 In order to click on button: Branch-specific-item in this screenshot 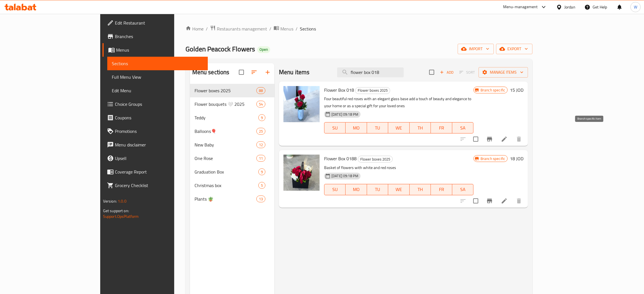, I will do `click(490, 201)`.